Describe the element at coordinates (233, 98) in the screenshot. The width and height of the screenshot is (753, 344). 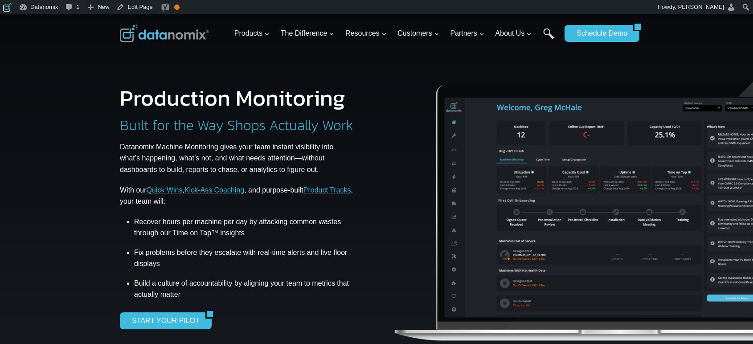
I see `h1: Production Monitoring` at that location.